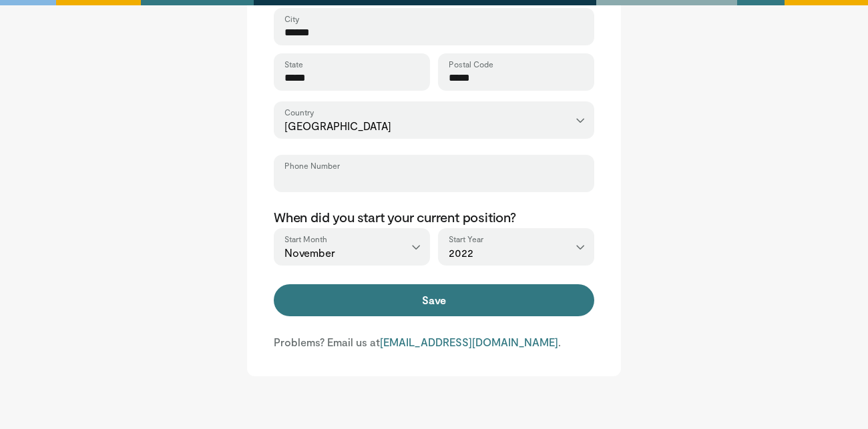 The height and width of the screenshot is (429, 868). Describe the element at coordinates (434, 217) in the screenshot. I see `p: When did you start your current position?` at that location.